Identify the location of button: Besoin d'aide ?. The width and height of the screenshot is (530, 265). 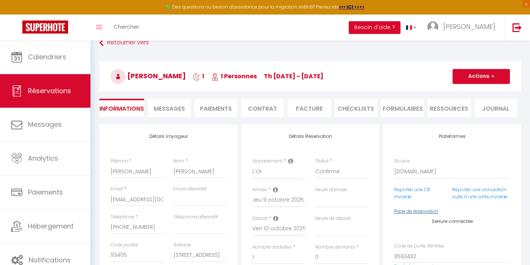
(375, 28).